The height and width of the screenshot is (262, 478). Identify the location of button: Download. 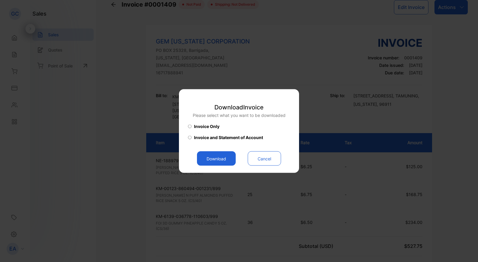
(216, 159).